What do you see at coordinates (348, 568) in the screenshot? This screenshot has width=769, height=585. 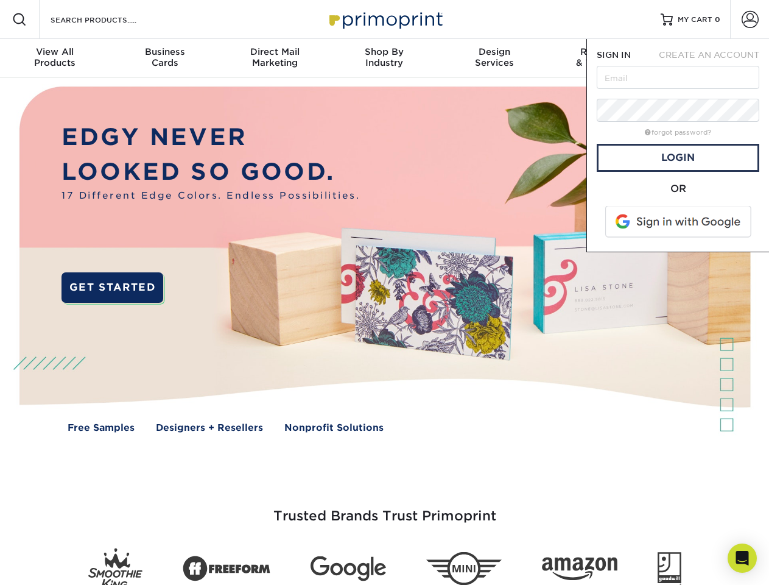 I see `img: Google` at bounding box center [348, 568].